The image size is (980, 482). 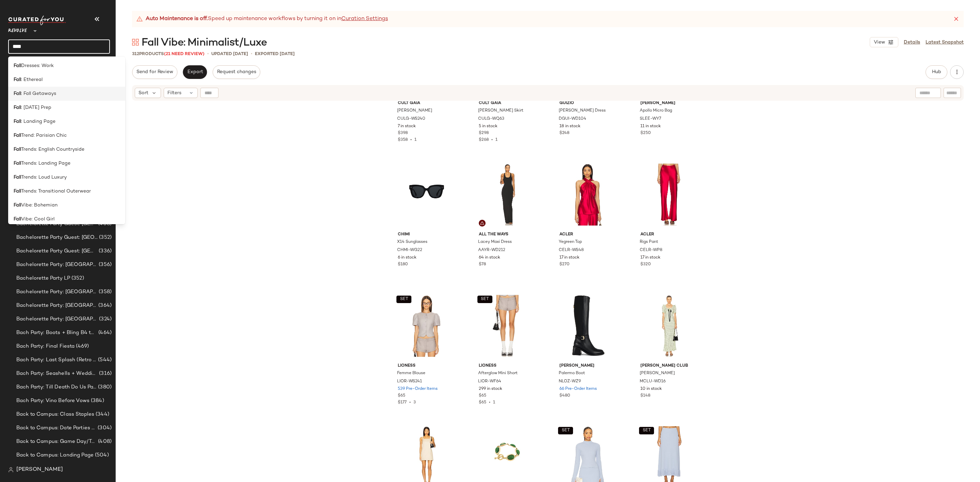 I want to click on span: Request changes, so click(x=237, y=72).